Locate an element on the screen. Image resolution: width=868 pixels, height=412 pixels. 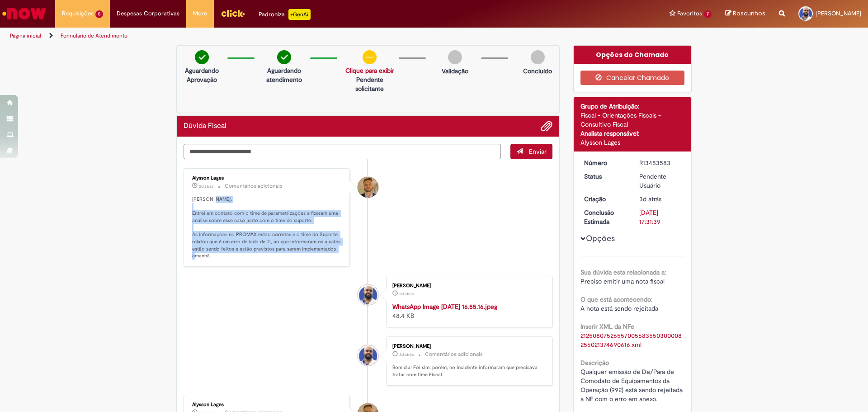
dt: Criação is located at coordinates (605, 199).